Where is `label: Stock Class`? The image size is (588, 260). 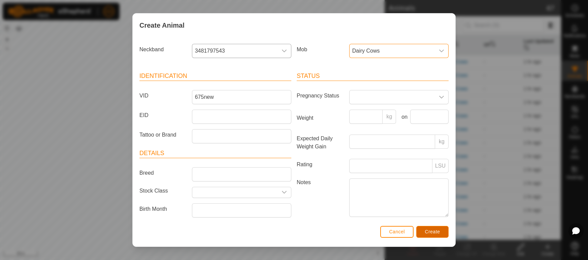 label: Stock Class is located at coordinates (163, 191).